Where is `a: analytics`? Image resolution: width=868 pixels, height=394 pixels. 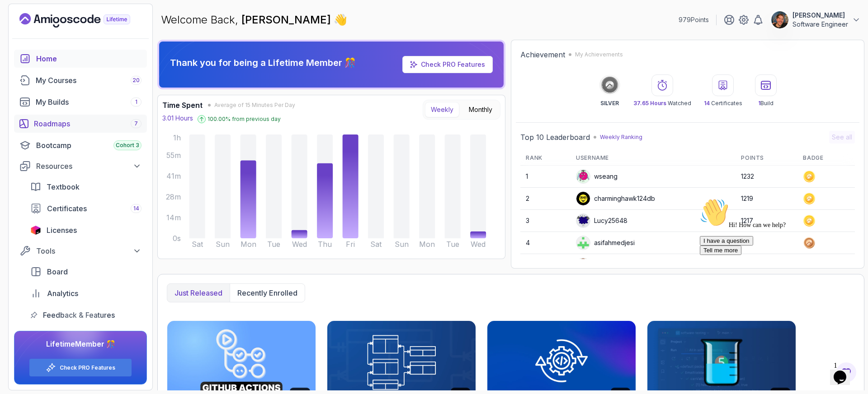 a: analytics is located at coordinates (86, 293).